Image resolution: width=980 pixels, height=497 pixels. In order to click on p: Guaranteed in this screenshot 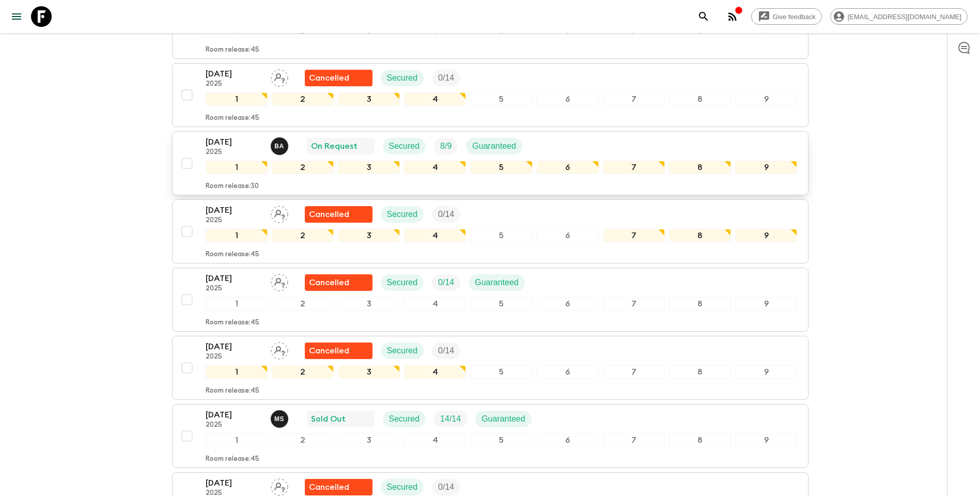, I will do `click(503, 419)`.